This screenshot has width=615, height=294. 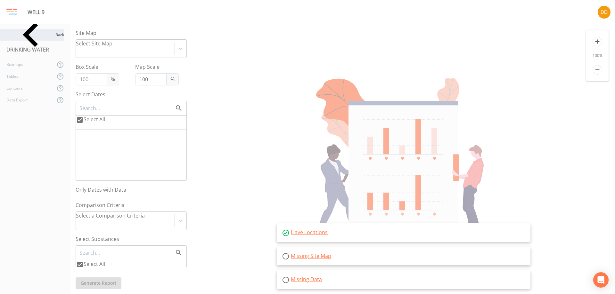 What do you see at coordinates (604, 12) in the screenshot?
I see `img: 7d98d358f95ebe5908e4de0cdde0c501` at bounding box center [604, 12].